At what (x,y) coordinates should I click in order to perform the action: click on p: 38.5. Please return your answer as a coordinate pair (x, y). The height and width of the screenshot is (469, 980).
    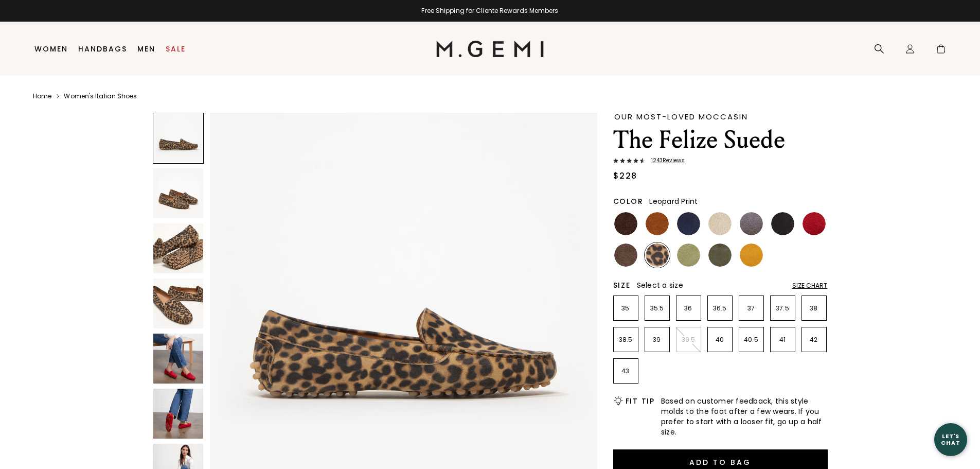
    Looking at the image, I should click on (625, 340).